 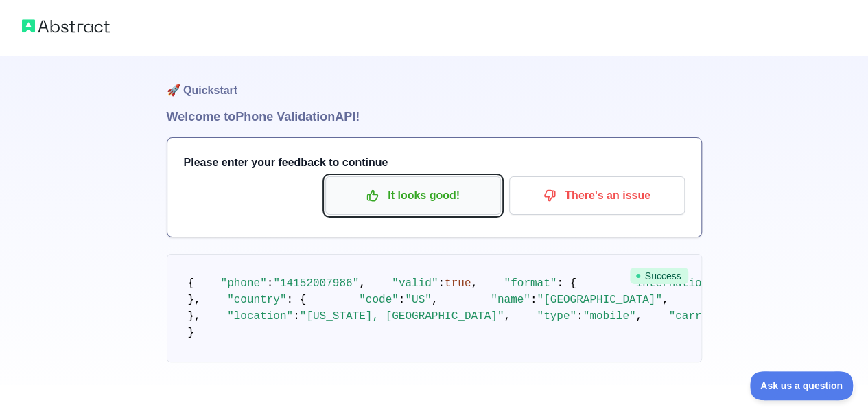 I want to click on span: "format", so click(x=529, y=283).